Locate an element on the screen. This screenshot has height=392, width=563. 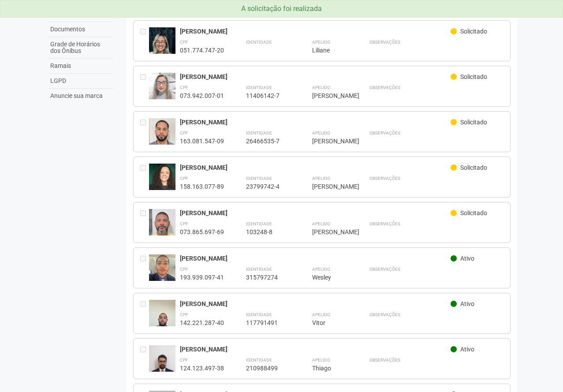
div: 142.221.287-40 is located at coordinates (202, 323).